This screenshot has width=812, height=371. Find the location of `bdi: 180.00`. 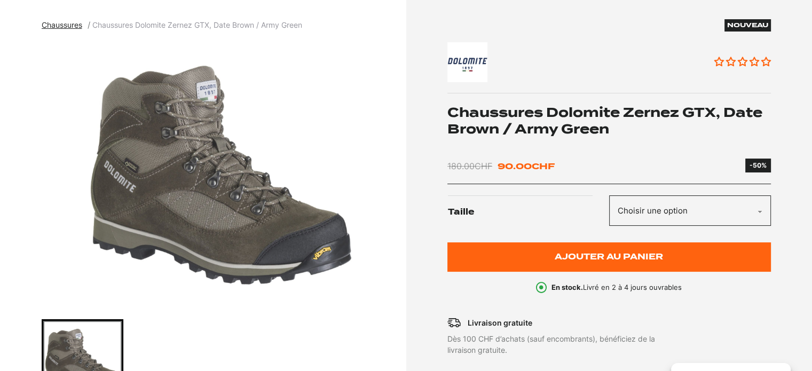

bdi: 180.00 is located at coordinates (470, 166).